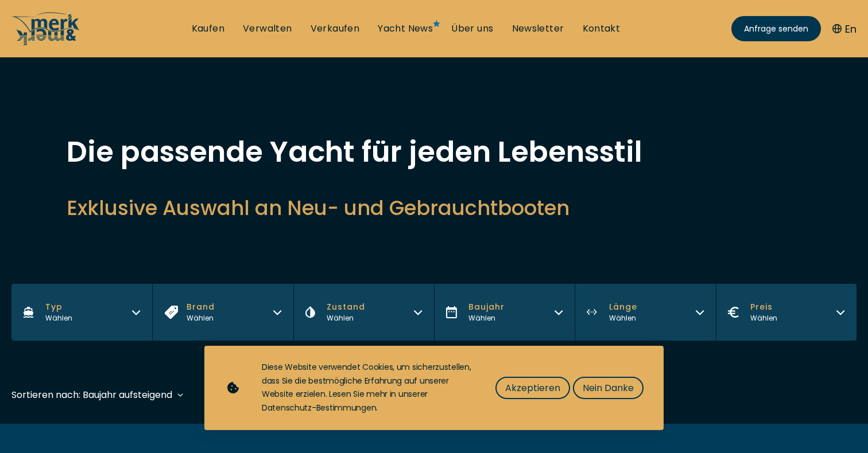 The width and height of the screenshot is (868, 453). I want to click on a: Anfrage senden, so click(776, 29).